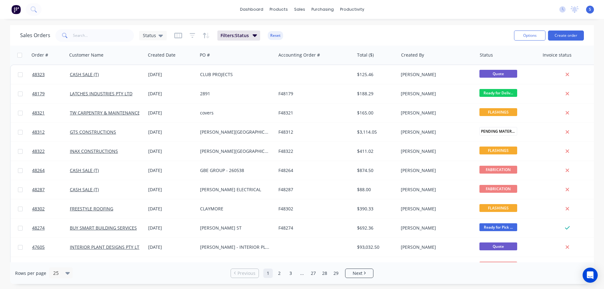  I want to click on a: 48179, so click(51, 94).